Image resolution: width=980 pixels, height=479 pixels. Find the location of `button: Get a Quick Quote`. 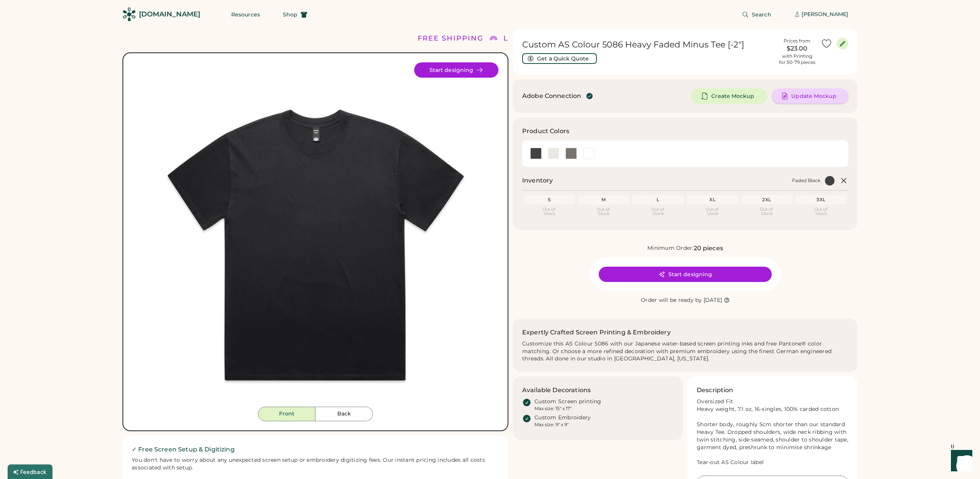

button: Get a Quick Quote is located at coordinates (560, 58).